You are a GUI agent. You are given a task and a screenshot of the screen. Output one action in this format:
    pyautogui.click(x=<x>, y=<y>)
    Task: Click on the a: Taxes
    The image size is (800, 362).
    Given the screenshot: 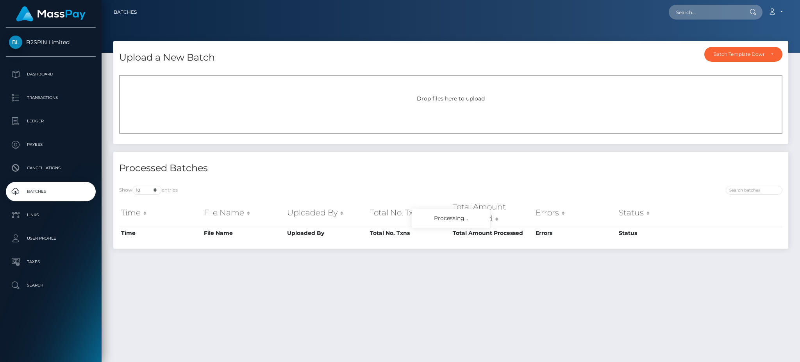 What is the action you would take?
    pyautogui.click(x=51, y=262)
    